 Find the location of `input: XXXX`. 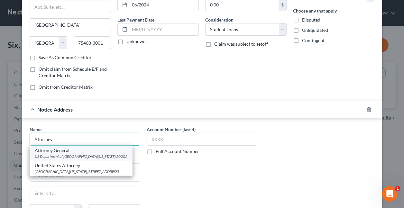

input: XXXX is located at coordinates (202, 139).